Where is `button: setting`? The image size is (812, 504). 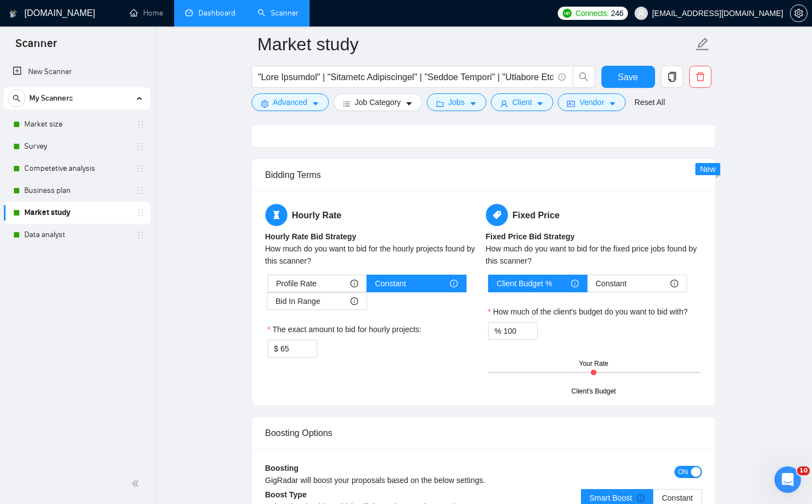
button: setting is located at coordinates (799, 13).